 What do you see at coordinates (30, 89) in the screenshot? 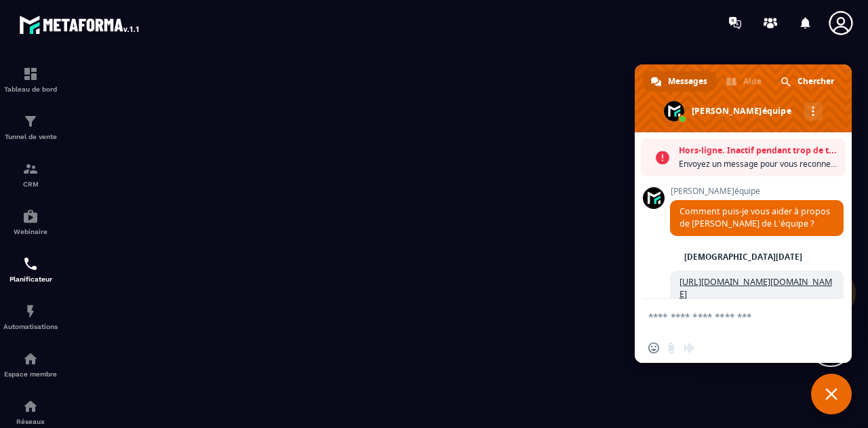
I see `p: Tableau de bord` at bounding box center [30, 89].